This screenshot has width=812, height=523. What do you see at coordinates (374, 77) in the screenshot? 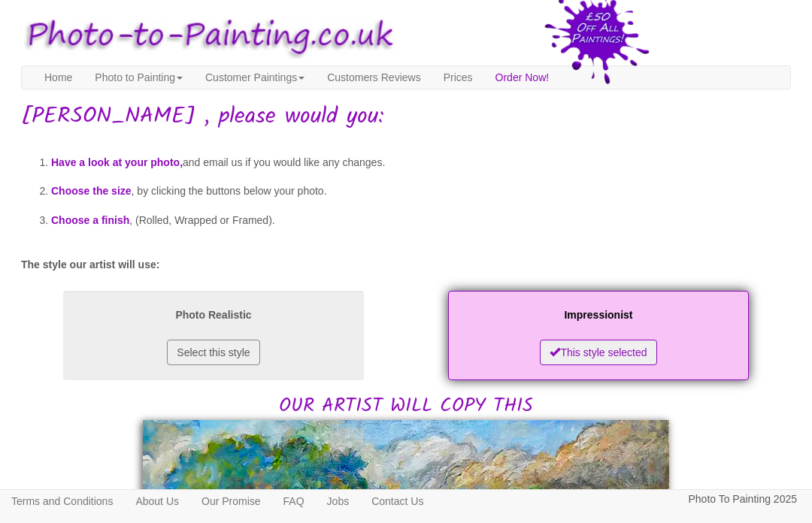
I see `a: Customers Reviews` at bounding box center [374, 77].